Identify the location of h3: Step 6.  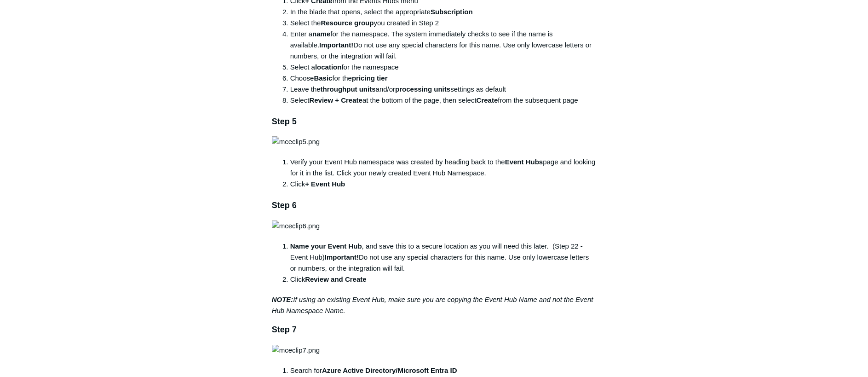
(435, 206).